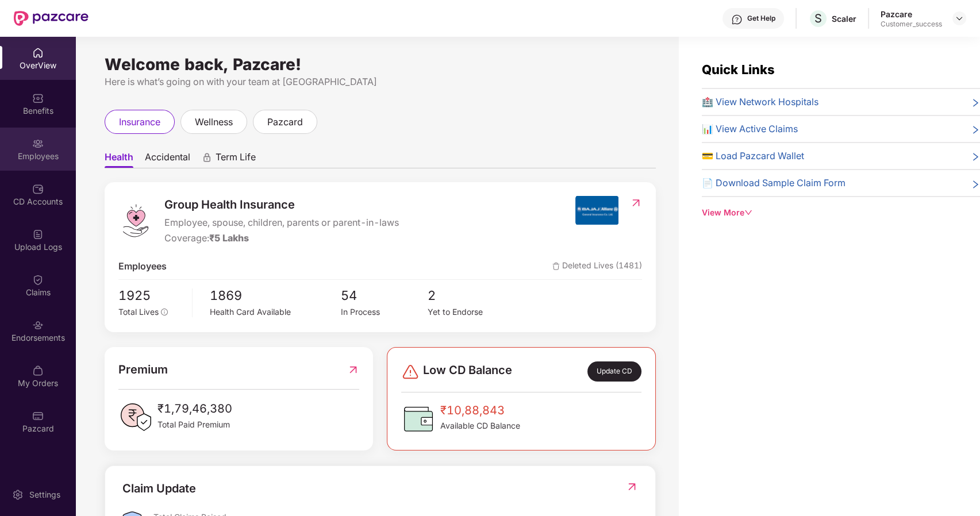 The height and width of the screenshot is (516, 980). What do you see at coordinates (411, 372) in the screenshot?
I see `img: svg+xml;base64,PHN2ZyBpZD0iRGFuZ2VyLTMyeDMyIiB4bWxucz0iaHR0cDovL3d3dy53My5vcmcvMjAwMC9zdmciIHdpZH...` at bounding box center [411, 372].